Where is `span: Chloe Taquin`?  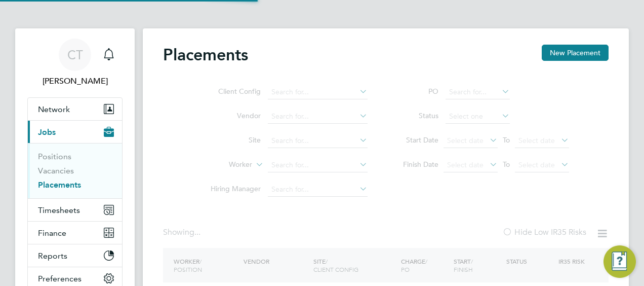 span: Chloe Taquin is located at coordinates (75, 81).